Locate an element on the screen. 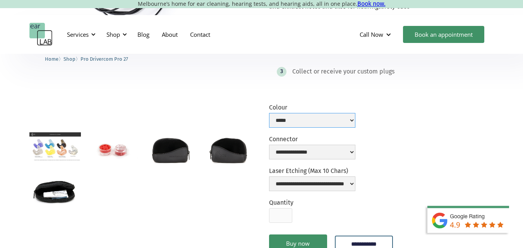 The width and height of the screenshot is (523, 248). span: Home is located at coordinates (51, 59).